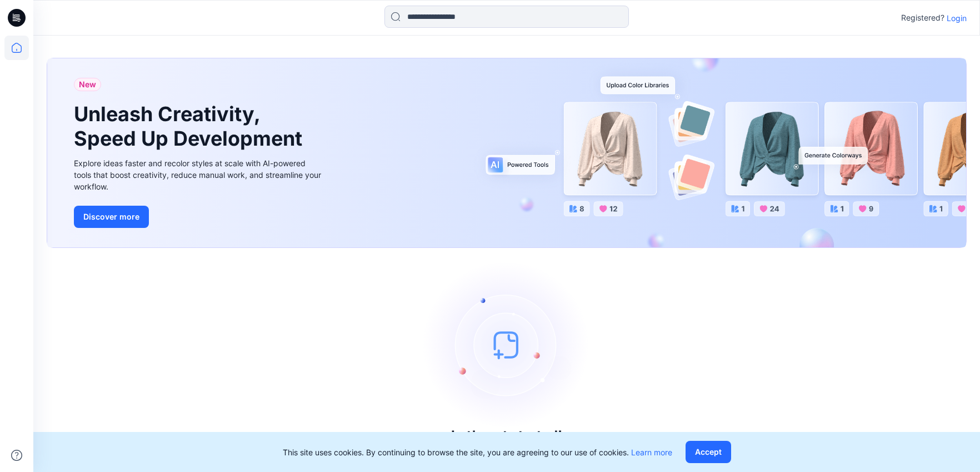 The width and height of the screenshot is (980, 472). I want to click on span: New, so click(87, 85).